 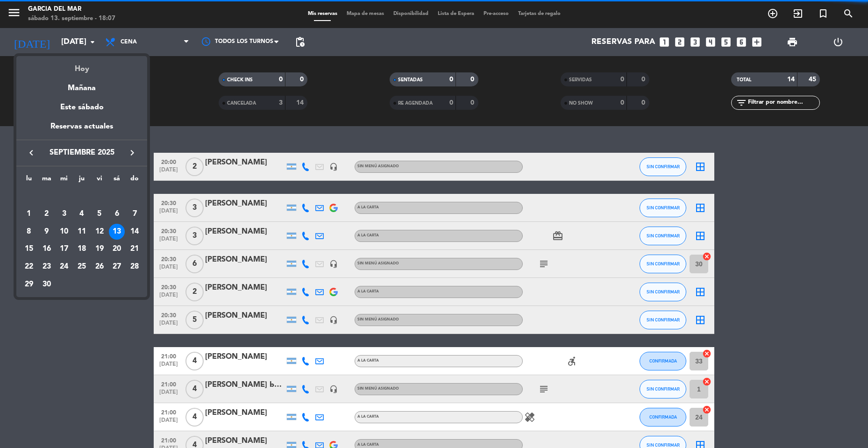 What do you see at coordinates (135, 181) in the screenshot?
I see `th: domingo` at bounding box center [135, 181].